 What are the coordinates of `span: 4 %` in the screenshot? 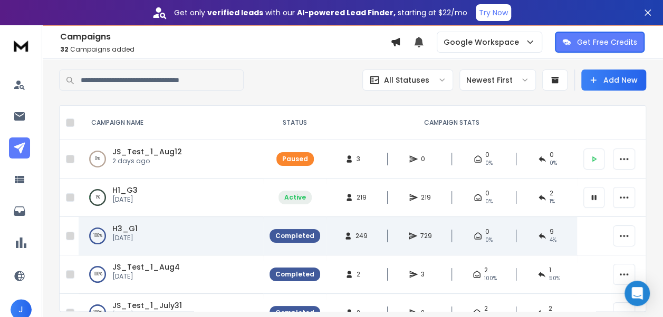 It's located at (553, 240).